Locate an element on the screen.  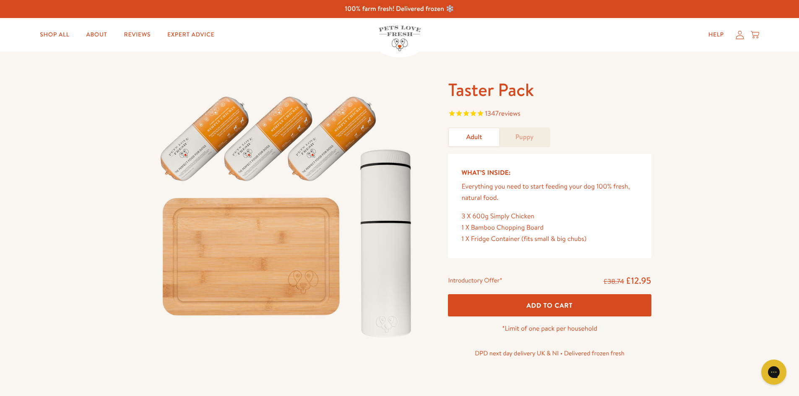
a: Expert Advice is located at coordinates (191, 35).